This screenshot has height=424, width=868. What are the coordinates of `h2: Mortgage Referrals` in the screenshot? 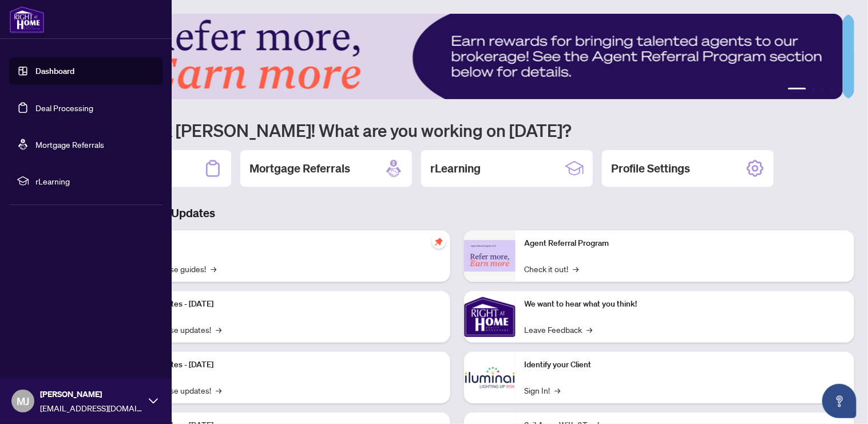 It's located at (300, 168).